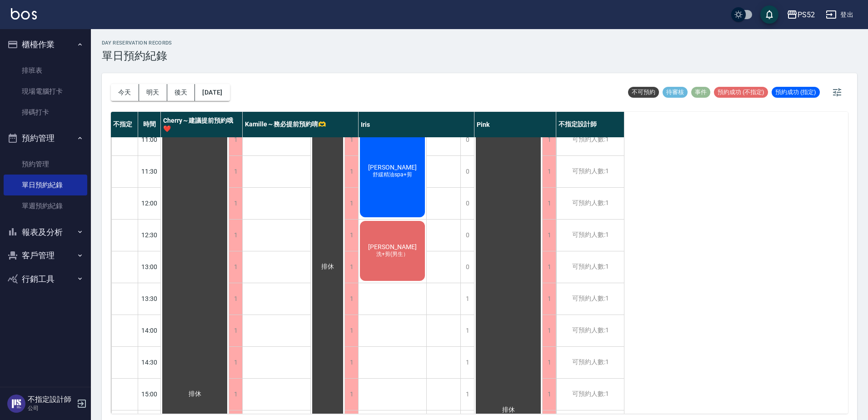  What do you see at coordinates (840, 14) in the screenshot?
I see `button: 登出` at bounding box center [840, 14].